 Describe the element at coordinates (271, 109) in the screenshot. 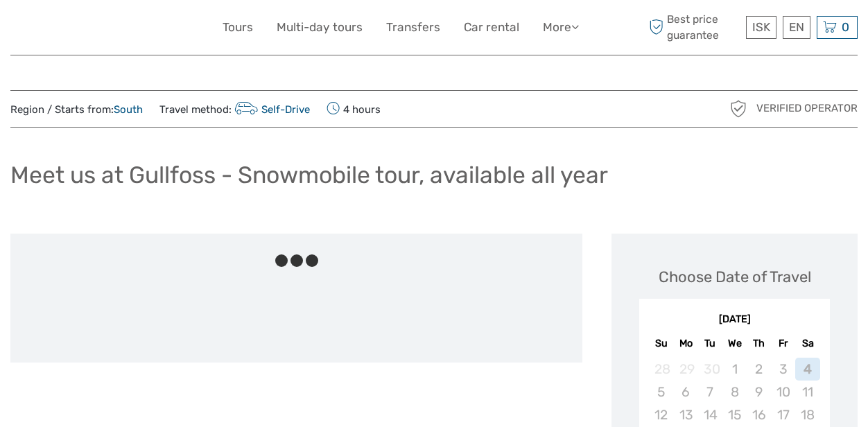

I see `a: Self-Drive` at that location.